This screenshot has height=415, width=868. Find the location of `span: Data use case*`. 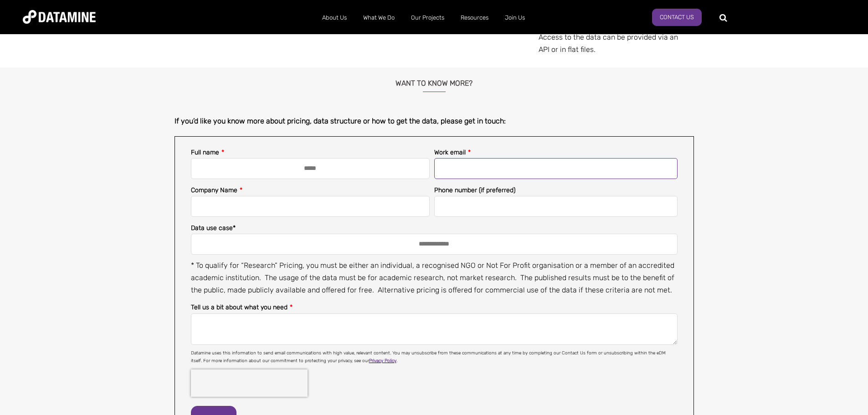

span: Data use case* is located at coordinates (213, 228).